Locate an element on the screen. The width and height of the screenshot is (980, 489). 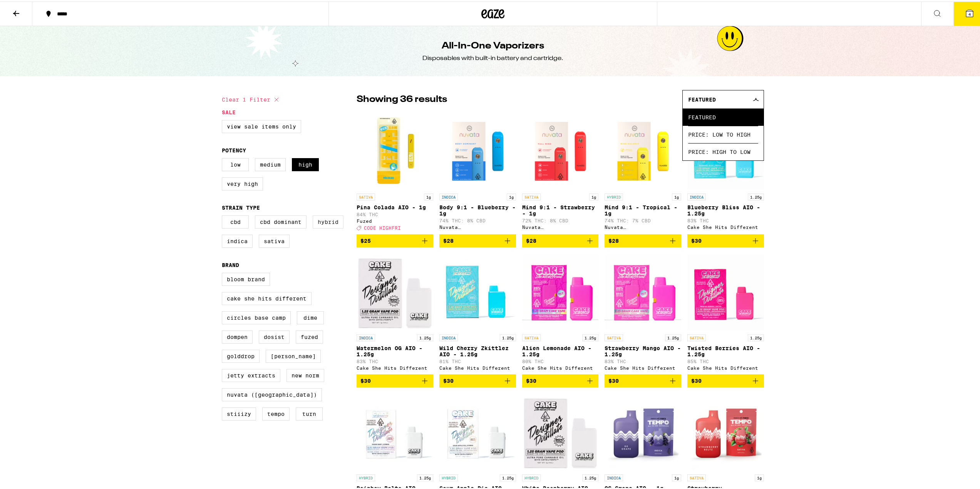
label: turn is located at coordinates (309, 412).